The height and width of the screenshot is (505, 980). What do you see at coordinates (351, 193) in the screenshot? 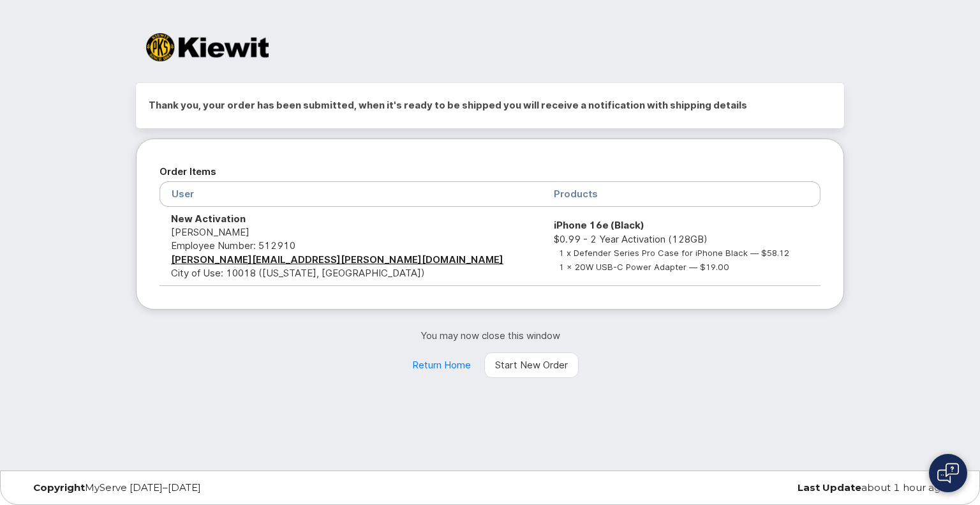
I see `th: User` at bounding box center [351, 193].